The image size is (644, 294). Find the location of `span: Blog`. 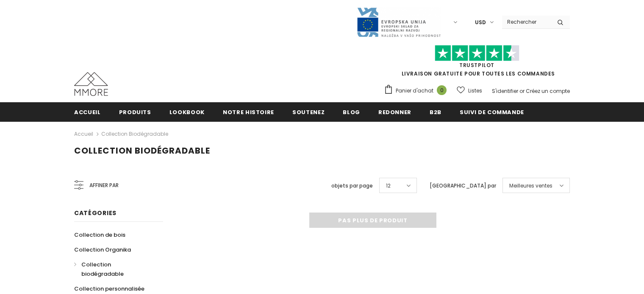

span: Blog is located at coordinates (351, 112).